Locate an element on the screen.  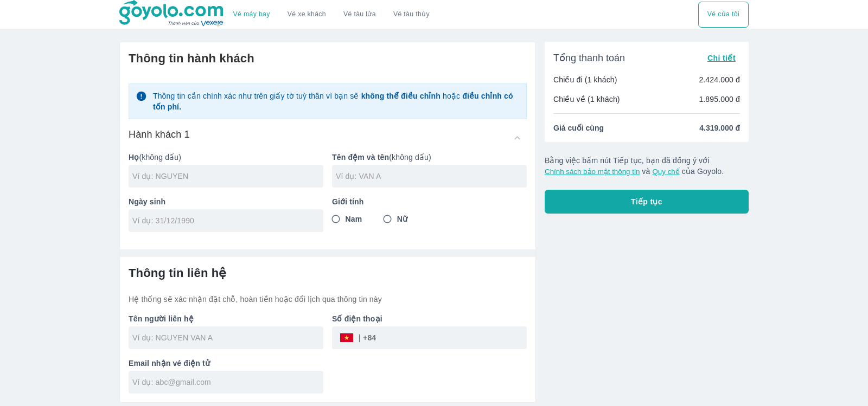
a: Vé máy bay is located at coordinates (252, 14).